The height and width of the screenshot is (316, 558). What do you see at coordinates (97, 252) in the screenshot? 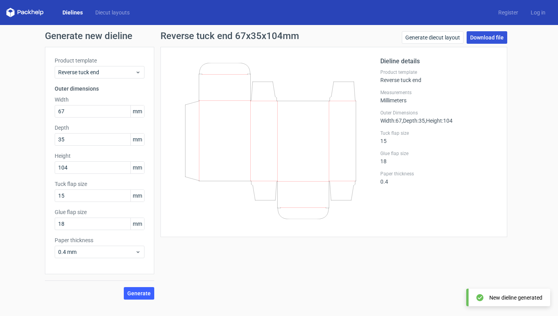
I see `span: 0.4 mm` at bounding box center [97, 252].